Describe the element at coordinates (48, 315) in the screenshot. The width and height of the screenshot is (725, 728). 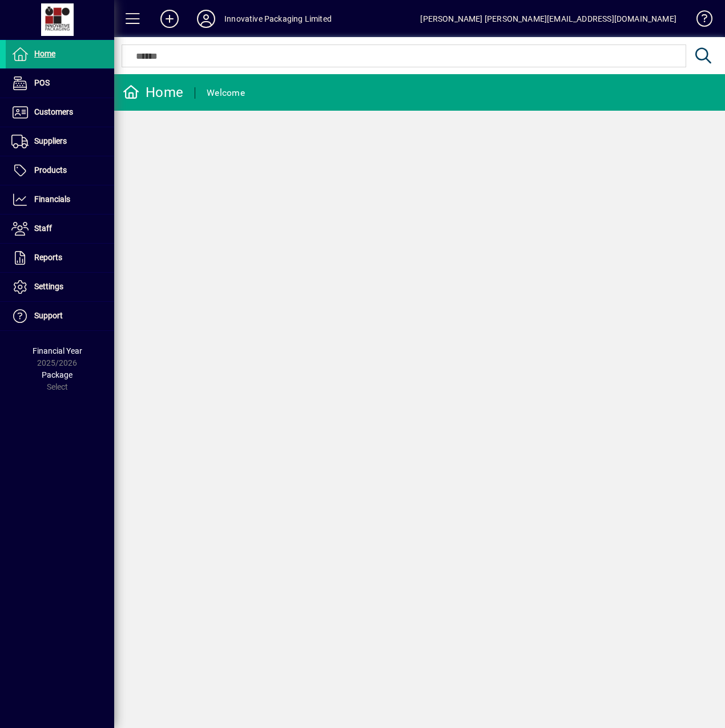
I see `span: Support` at that location.